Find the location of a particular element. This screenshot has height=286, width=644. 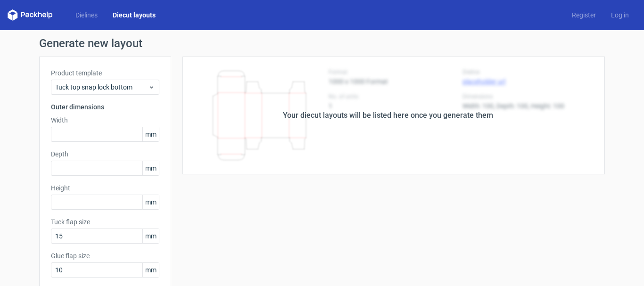

label: Height is located at coordinates (105, 188).